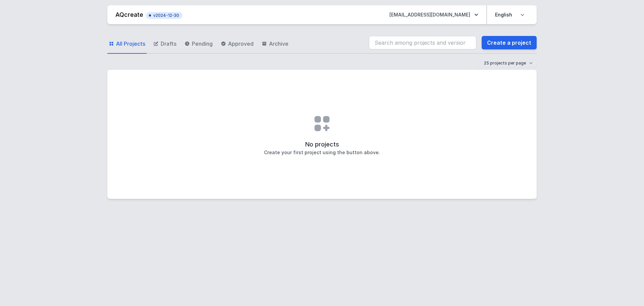 Image resolution: width=644 pixels, height=306 pixels. I want to click on button: v2024-12-30, so click(164, 15).